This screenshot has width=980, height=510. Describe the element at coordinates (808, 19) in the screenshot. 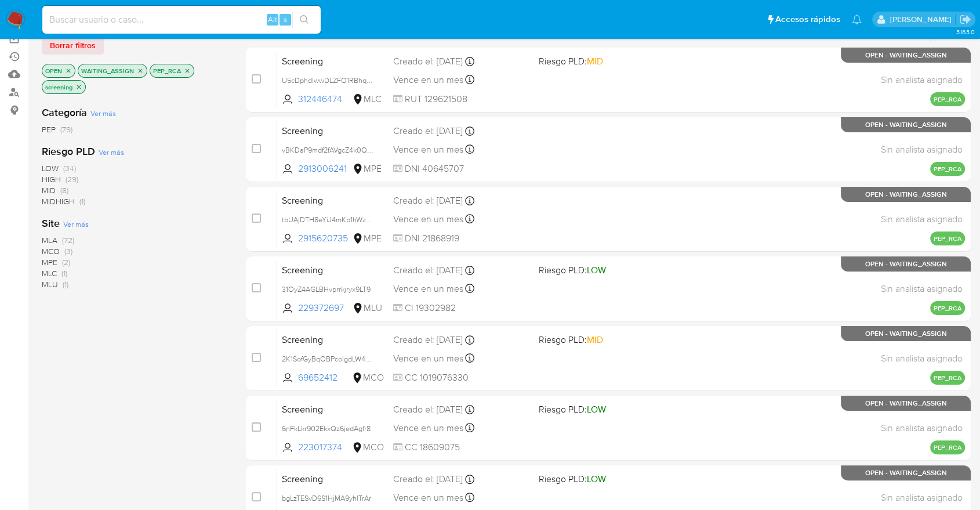

I see `span: Accesos rápidos` at that location.